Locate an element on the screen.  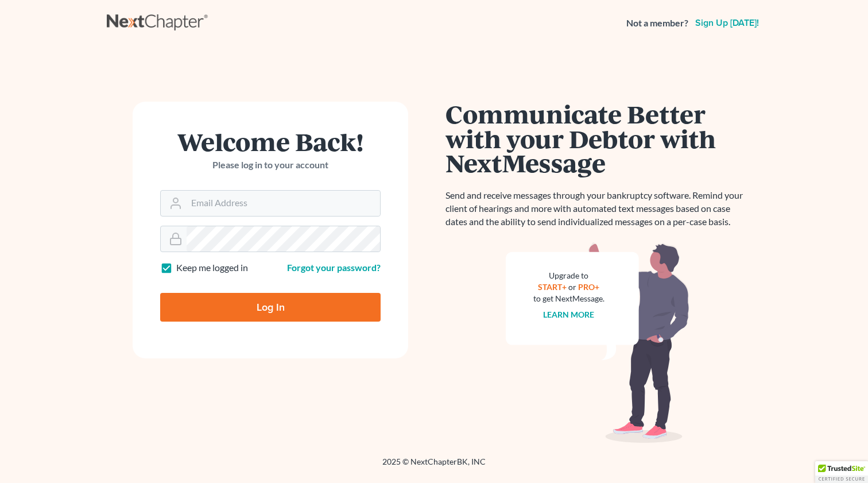
h1: Welcome Back! is located at coordinates (271, 141).